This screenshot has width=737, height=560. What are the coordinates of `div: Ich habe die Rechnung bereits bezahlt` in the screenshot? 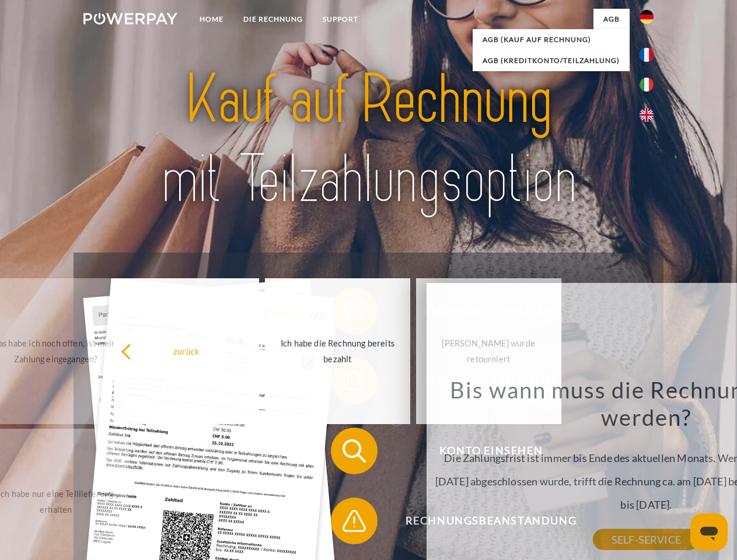 It's located at (338, 351).